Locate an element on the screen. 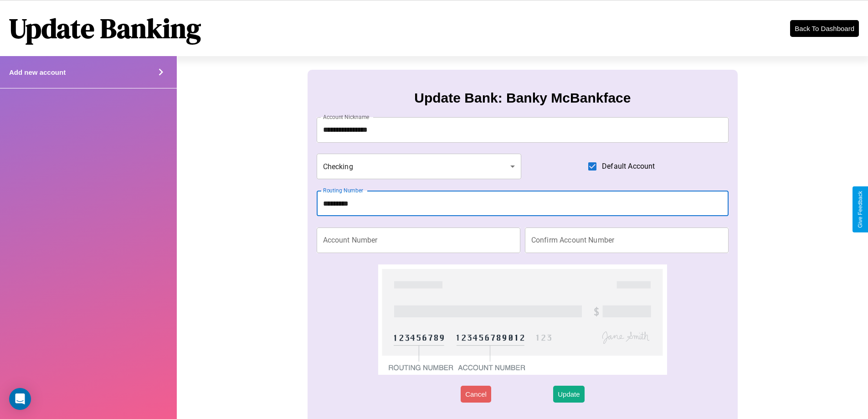 This screenshot has width=868, height=419. button: Back To Dashboard is located at coordinates (824, 28).